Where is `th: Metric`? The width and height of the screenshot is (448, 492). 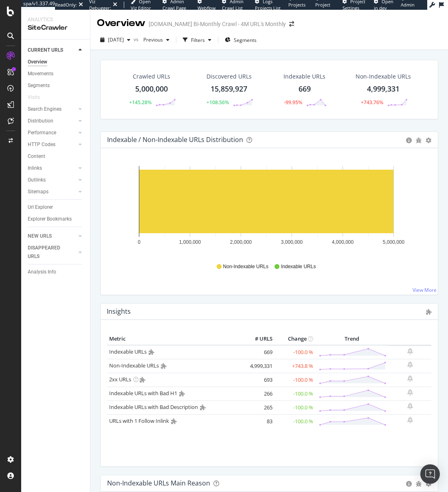 th: Metric is located at coordinates (174, 339).